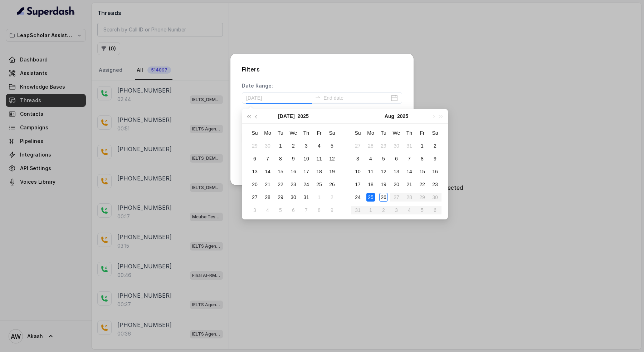  What do you see at coordinates (268, 146) in the screenshot?
I see `td: 2025-06-30` at bounding box center [268, 146].